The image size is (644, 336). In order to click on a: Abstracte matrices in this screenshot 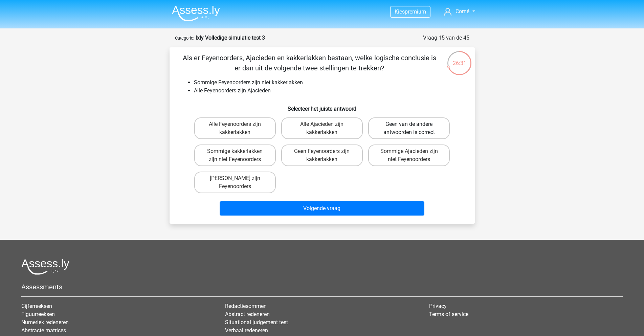, I will do `click(43, 330)`.